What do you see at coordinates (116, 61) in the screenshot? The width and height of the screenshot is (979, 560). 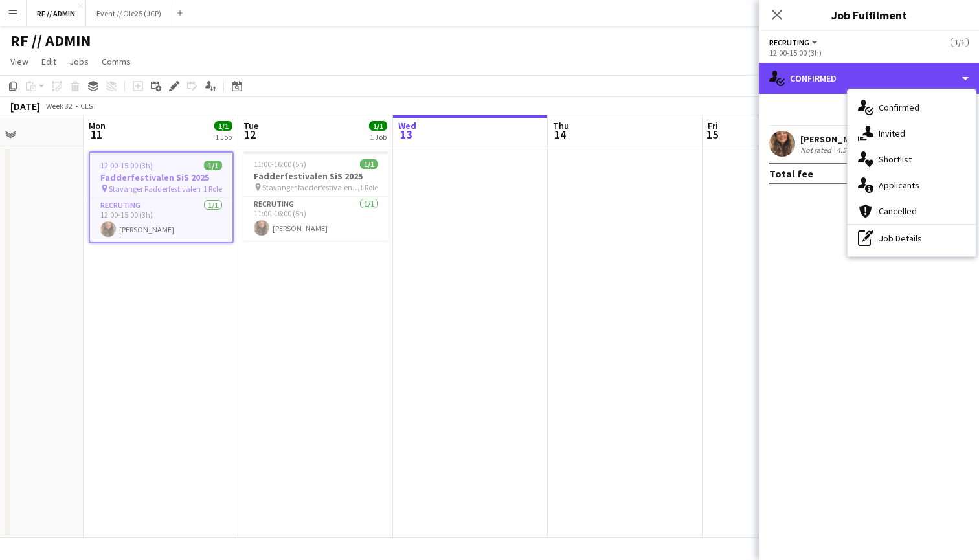 I see `a: Comms` at bounding box center [116, 61].